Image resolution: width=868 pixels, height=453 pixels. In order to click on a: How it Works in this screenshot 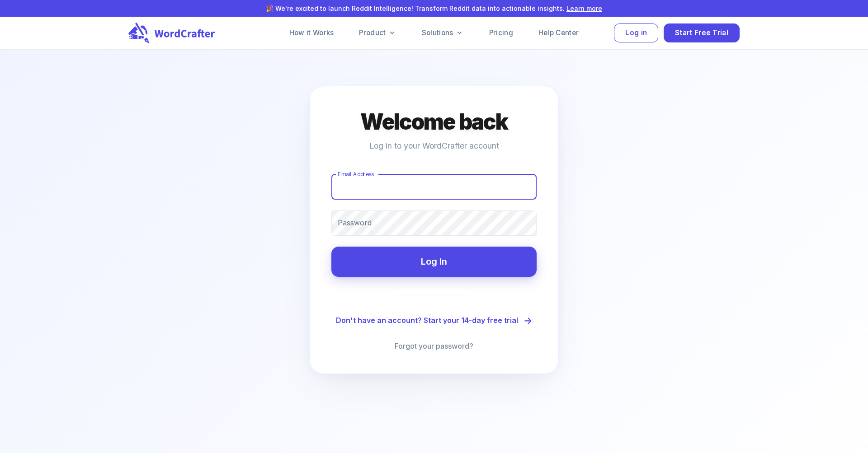, I will do `click(311, 33)`.